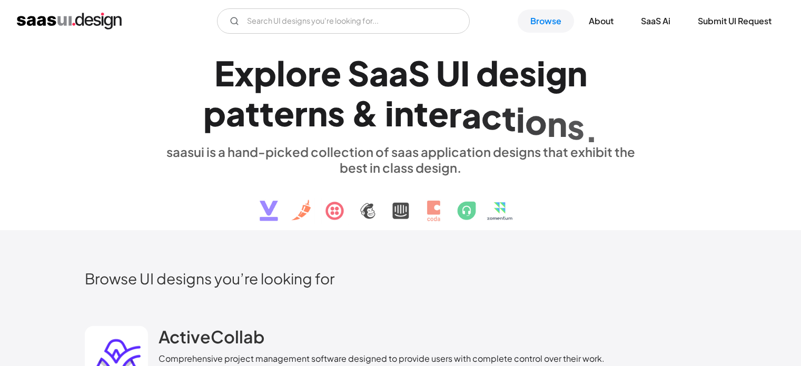 This screenshot has height=366, width=801. I want to click on a: ActiveCollab, so click(211, 339).